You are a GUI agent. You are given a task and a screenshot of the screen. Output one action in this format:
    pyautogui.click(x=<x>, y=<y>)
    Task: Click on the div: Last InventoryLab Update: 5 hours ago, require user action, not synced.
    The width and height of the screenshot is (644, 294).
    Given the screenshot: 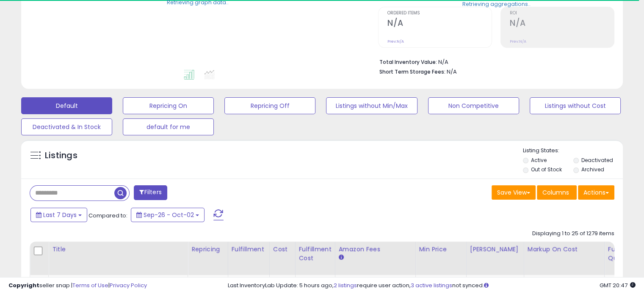 What is the action you would take?
    pyautogui.click(x=432, y=286)
    